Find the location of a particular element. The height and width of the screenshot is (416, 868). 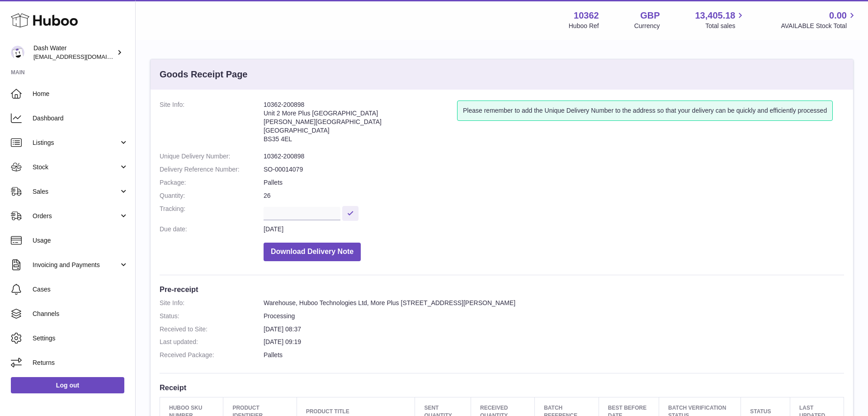

span: Cases is located at coordinates (81, 289).